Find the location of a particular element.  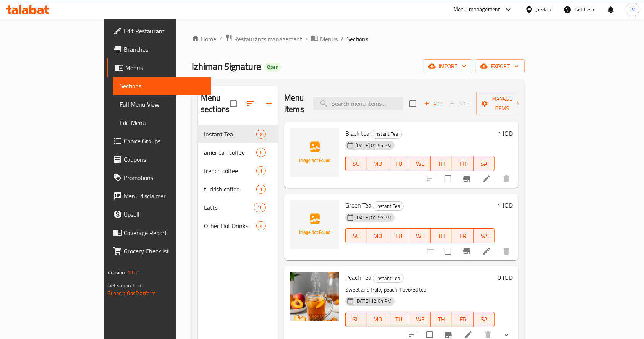

span: Green Tea is located at coordinates (359, 205).